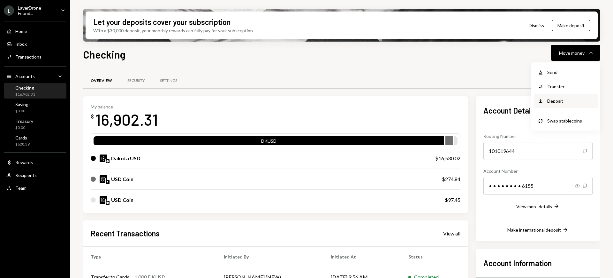  I want to click on a: Accounts, so click(35, 76).